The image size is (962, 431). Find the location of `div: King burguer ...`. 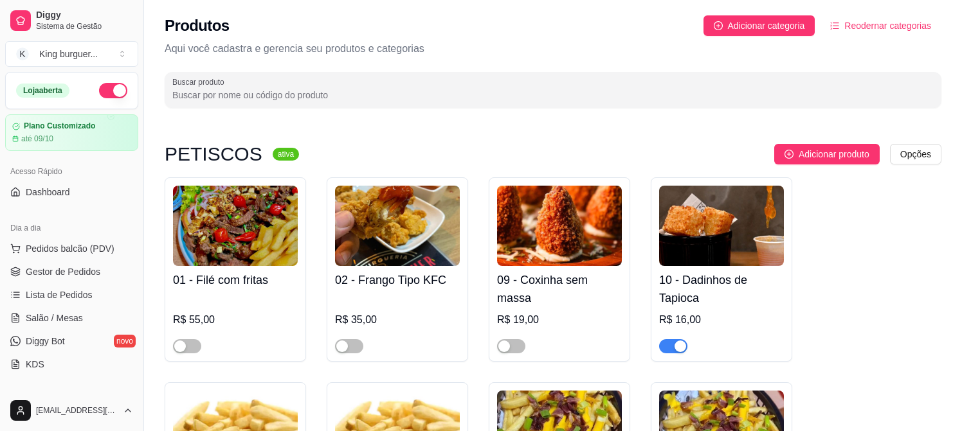

div: King burguer ... is located at coordinates (68, 54).